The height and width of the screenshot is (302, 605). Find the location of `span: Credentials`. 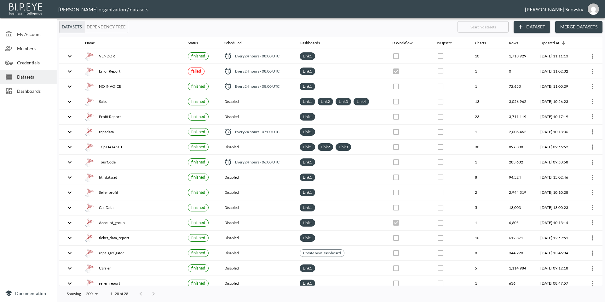

span: Credentials is located at coordinates (34, 62).